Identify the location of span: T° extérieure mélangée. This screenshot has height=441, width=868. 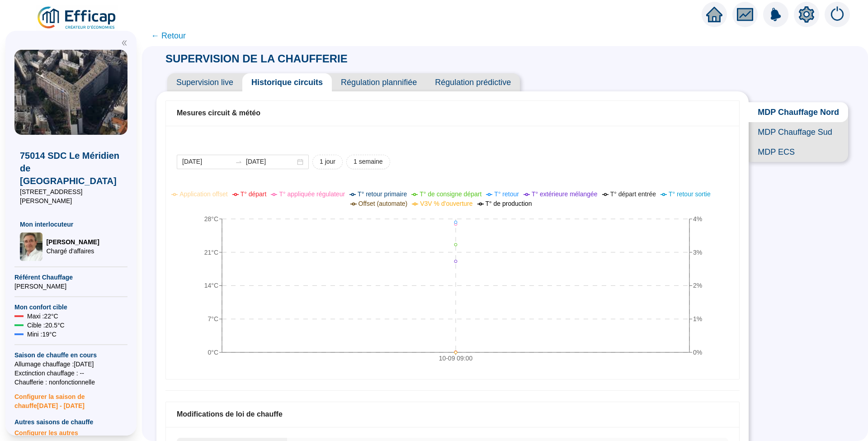
(565, 194).